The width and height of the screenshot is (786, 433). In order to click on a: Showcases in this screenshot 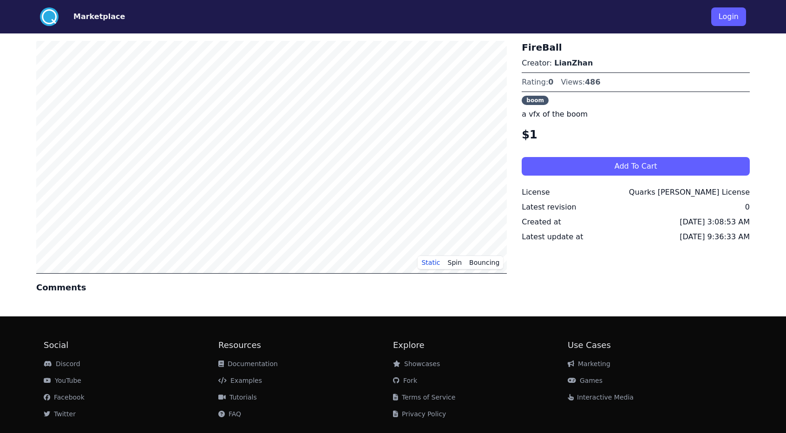, I will do `click(416, 364)`.